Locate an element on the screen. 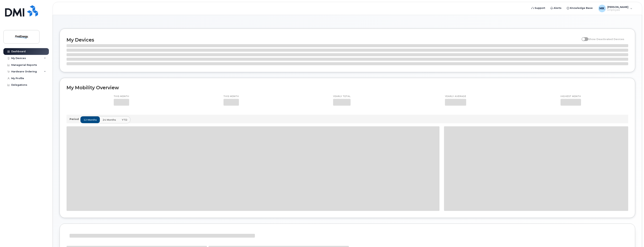 The width and height of the screenshot is (644, 247). p: Yearly total is located at coordinates (342, 97).